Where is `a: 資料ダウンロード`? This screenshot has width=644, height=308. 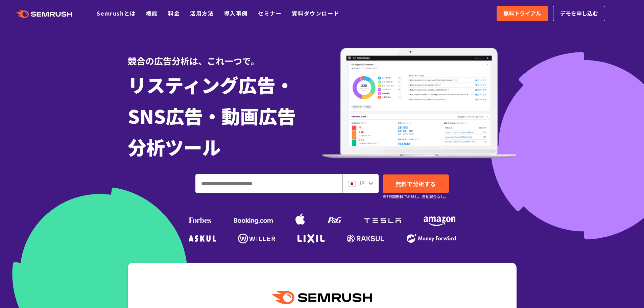
a: 資料ダウンロード is located at coordinates (315, 13).